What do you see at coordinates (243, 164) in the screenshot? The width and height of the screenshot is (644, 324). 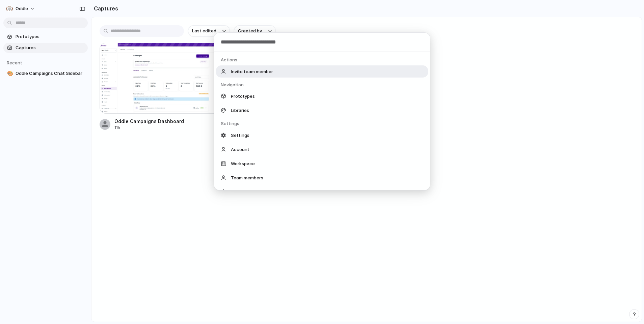 I see `span: Workspace` at bounding box center [243, 164].